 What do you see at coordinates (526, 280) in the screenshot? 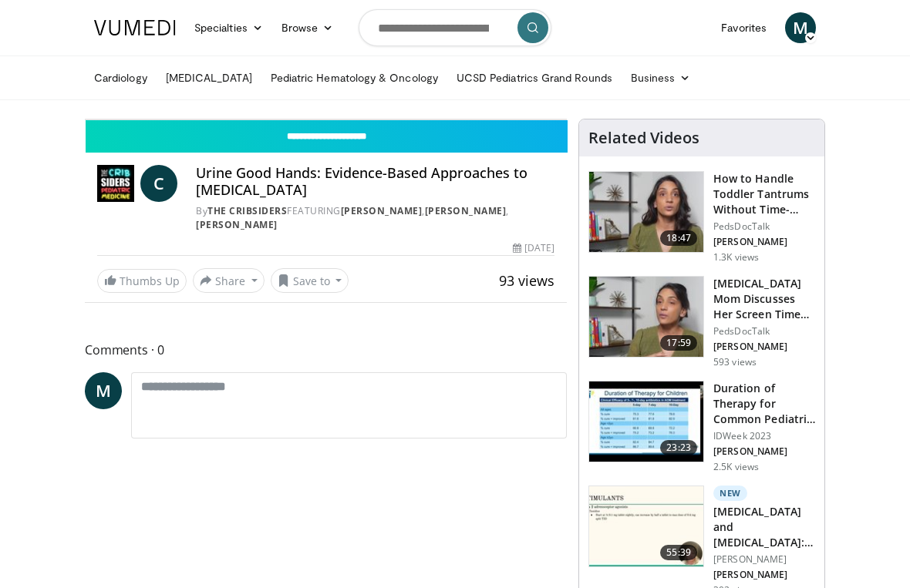
I see `span: 93 views` at bounding box center [526, 280].